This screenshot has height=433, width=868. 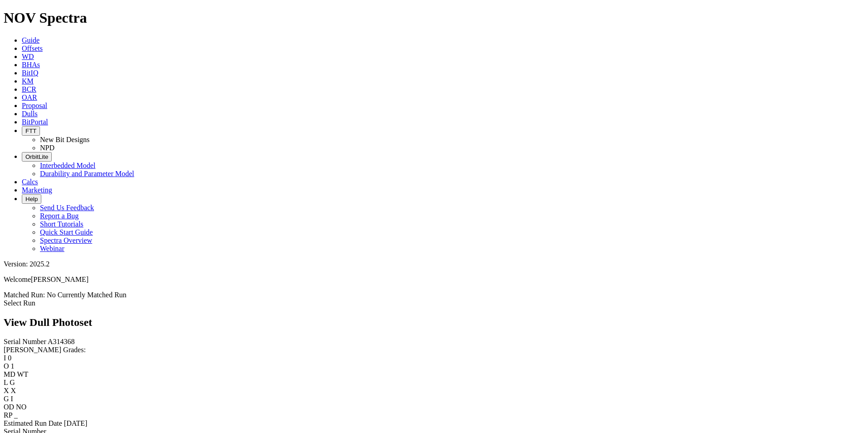 I want to click on a: Short Tutorials, so click(x=62, y=224).